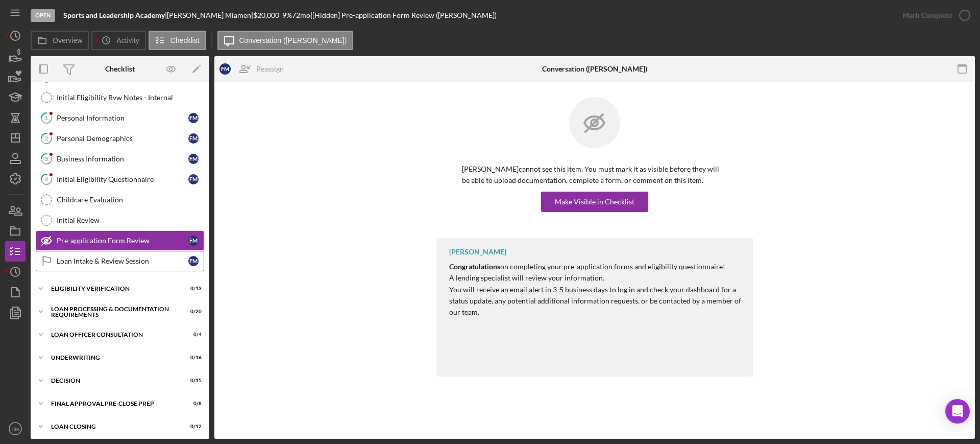 The height and width of the screenshot is (444, 980). What do you see at coordinates (122, 138) in the screenshot?
I see `div: Personal Demographics` at bounding box center [122, 138].